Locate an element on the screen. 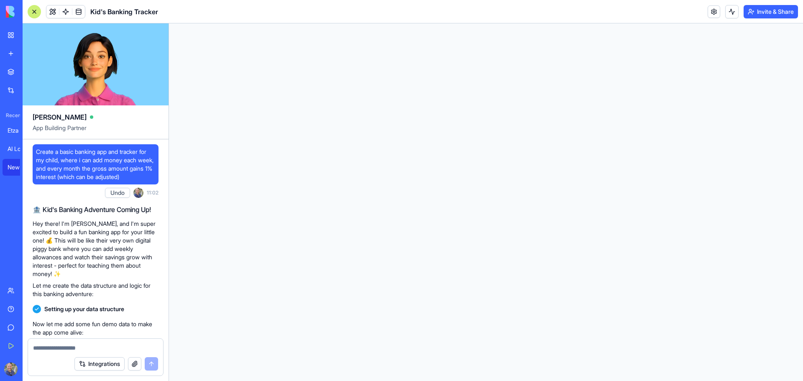 Image resolution: width=803 pixels, height=381 pixels. p: Let me create the data structure and logic for this banking adventure: is located at coordinates (95, 290).